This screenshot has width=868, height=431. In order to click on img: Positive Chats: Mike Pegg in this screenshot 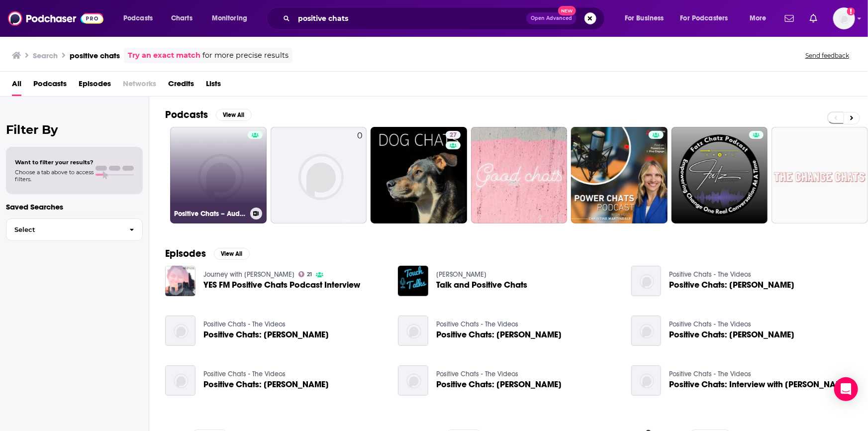, I will do `click(413, 380)`.